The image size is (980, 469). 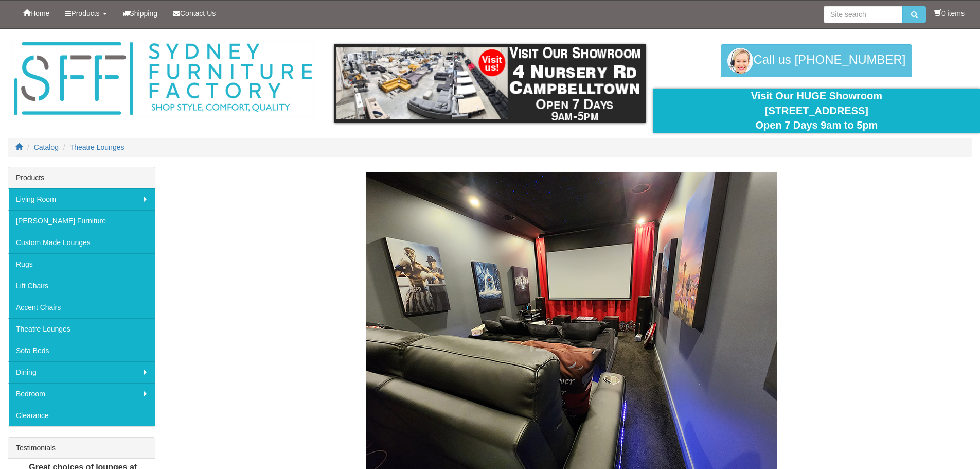 I want to click on img: showroom.gif, so click(x=490, y=83).